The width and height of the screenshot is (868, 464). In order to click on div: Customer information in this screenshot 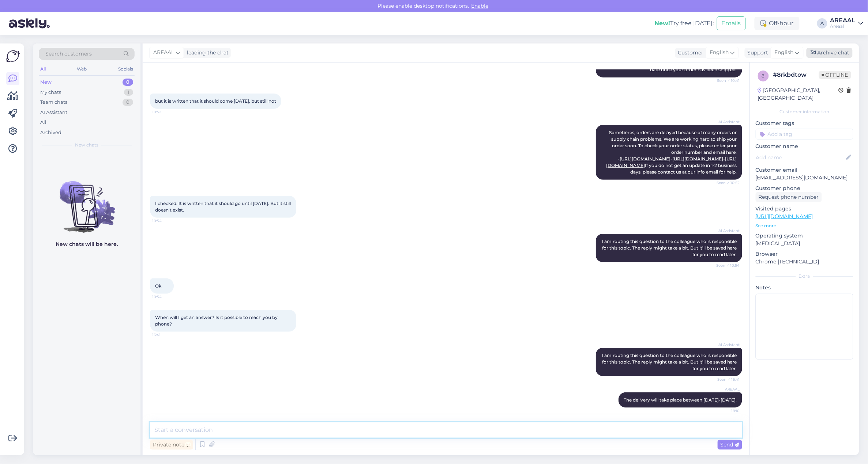, I will do `click(804, 112)`.